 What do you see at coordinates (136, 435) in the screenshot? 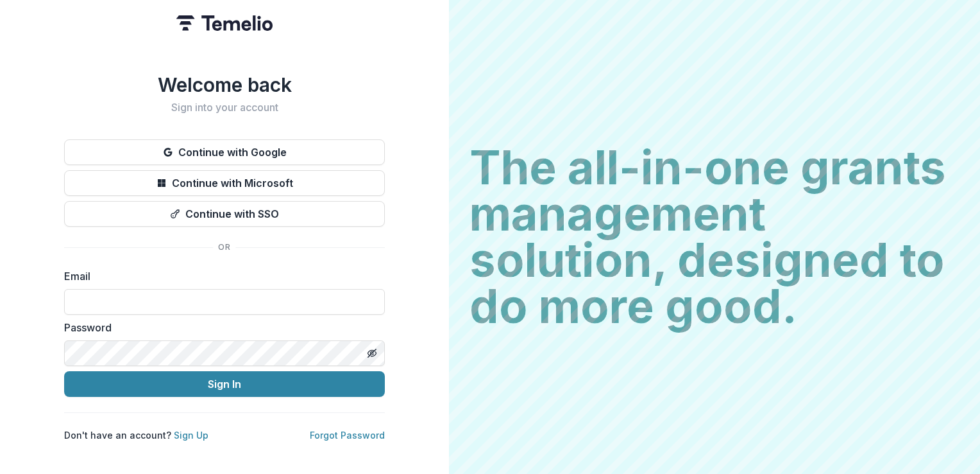
I see `p: Don't have an account?` at bounding box center [136, 435].